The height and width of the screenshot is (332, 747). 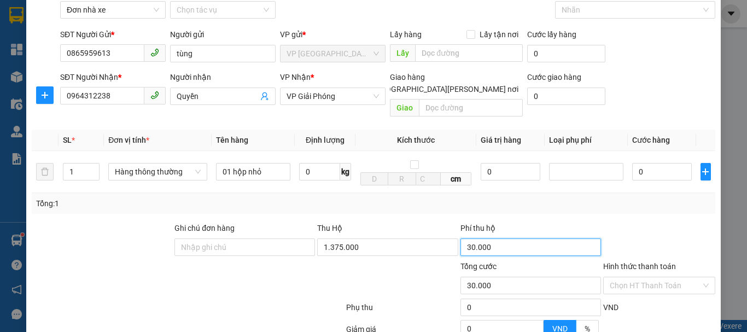 What do you see at coordinates (499, 34) in the screenshot?
I see `span: Lấy tận nơi` at bounding box center [499, 34].